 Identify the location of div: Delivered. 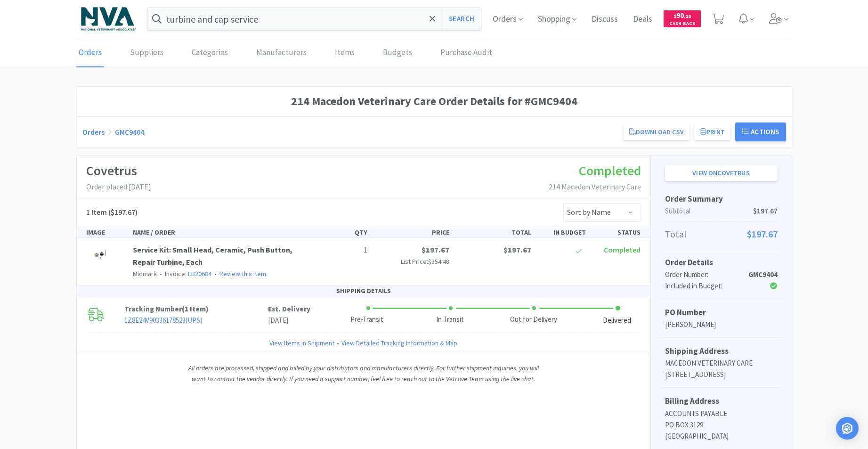
(616, 320).